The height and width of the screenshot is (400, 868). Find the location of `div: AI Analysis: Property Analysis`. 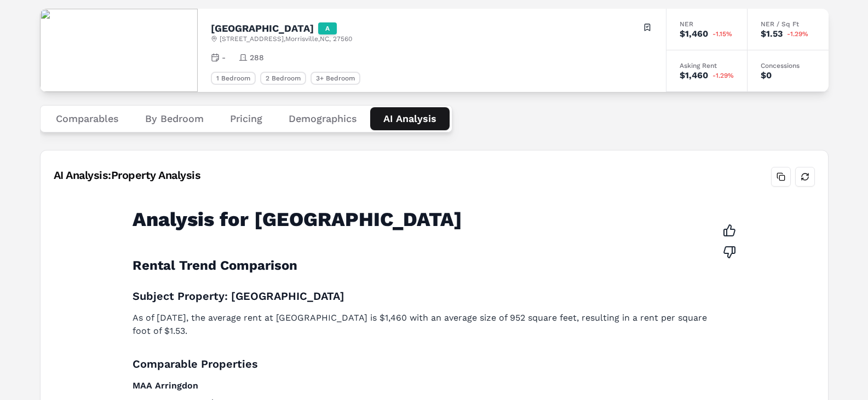

div: AI Analysis: Property Analysis is located at coordinates (127, 175).